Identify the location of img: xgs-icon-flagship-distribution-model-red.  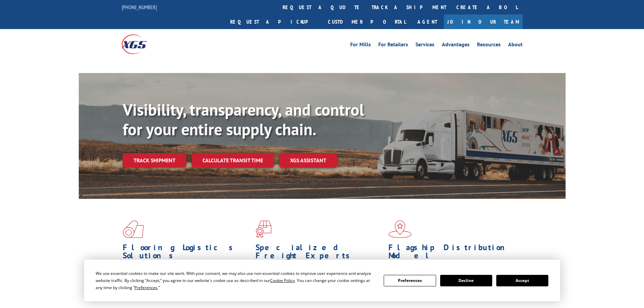
(400, 229).